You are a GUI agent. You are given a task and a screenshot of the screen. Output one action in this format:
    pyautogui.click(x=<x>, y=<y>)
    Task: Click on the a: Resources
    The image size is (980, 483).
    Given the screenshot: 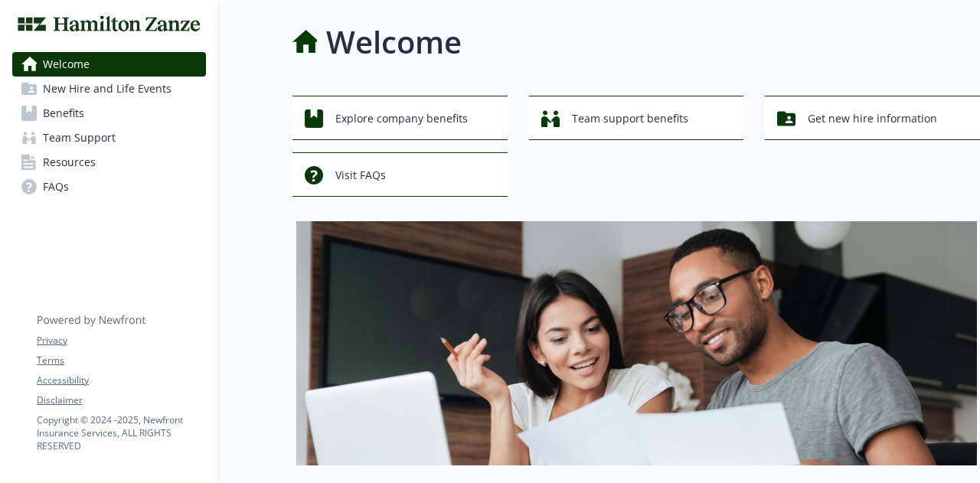 What is the action you would take?
    pyautogui.click(x=108, y=162)
    